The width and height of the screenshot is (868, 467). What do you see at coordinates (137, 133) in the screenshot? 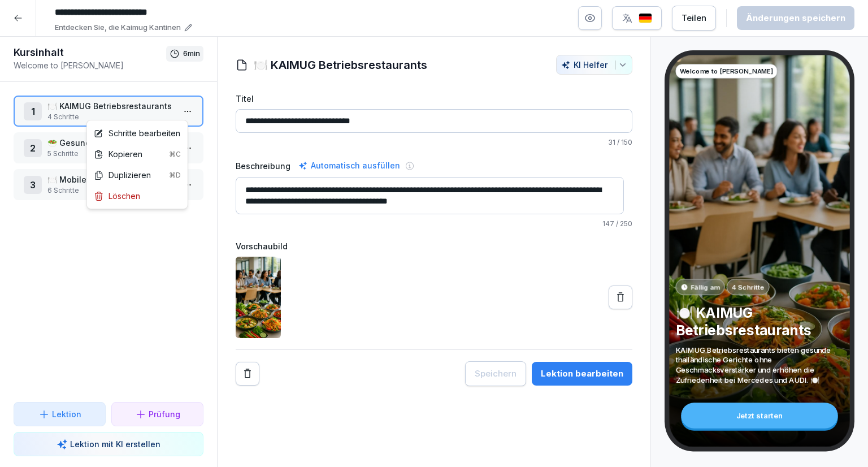
I see `div: Schritte bearbeiten` at bounding box center [137, 133].